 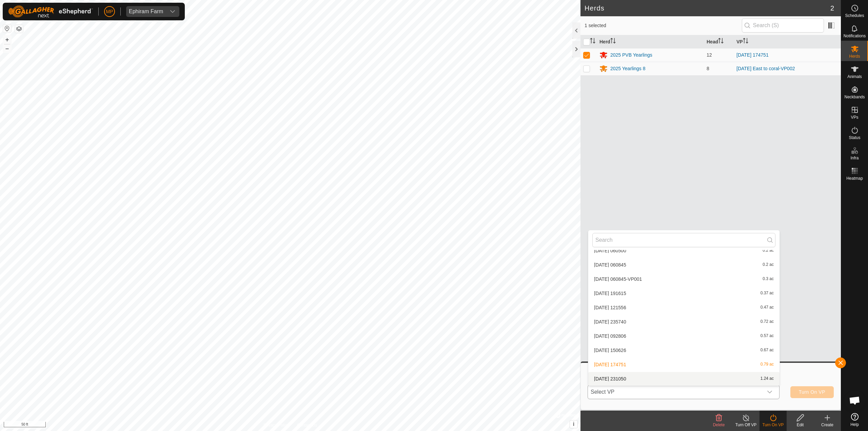 What do you see at coordinates (710, 55) in the screenshot?
I see `span: 12` at bounding box center [710, 55].